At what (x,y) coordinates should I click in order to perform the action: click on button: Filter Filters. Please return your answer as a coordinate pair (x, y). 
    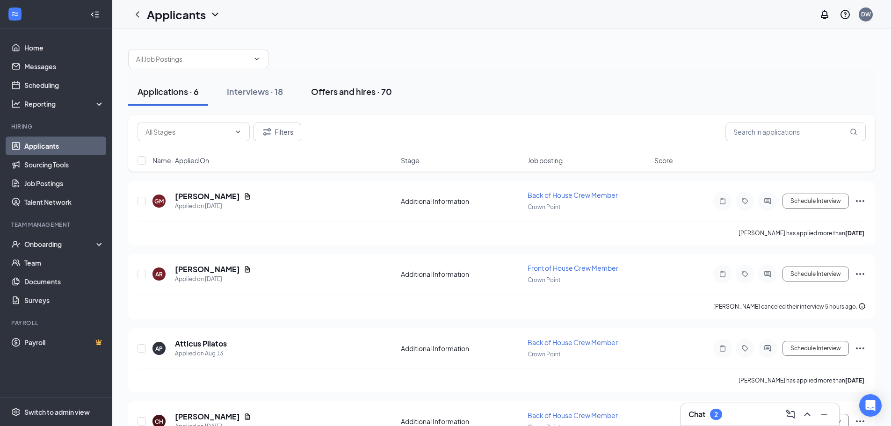
    Looking at the image, I should click on (277, 132).